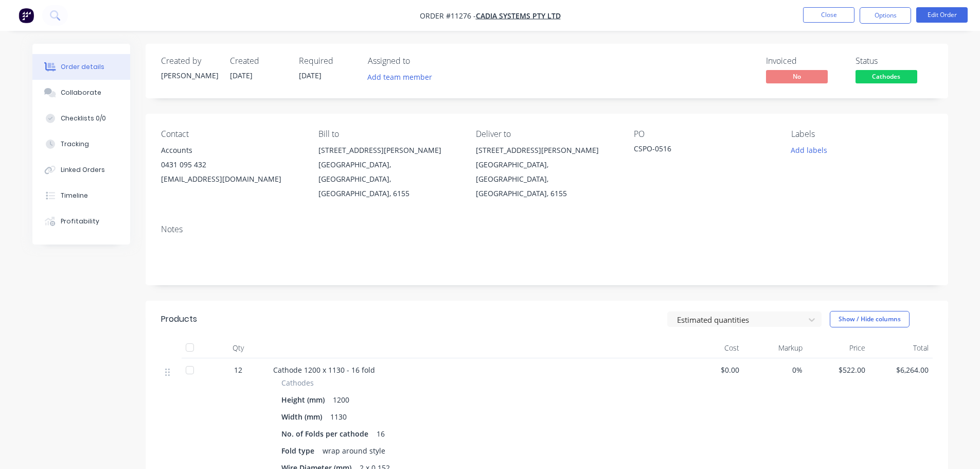 The height and width of the screenshot is (469, 980). Describe the element at coordinates (300, 450) in the screenshot. I see `div: Fold type` at that location.